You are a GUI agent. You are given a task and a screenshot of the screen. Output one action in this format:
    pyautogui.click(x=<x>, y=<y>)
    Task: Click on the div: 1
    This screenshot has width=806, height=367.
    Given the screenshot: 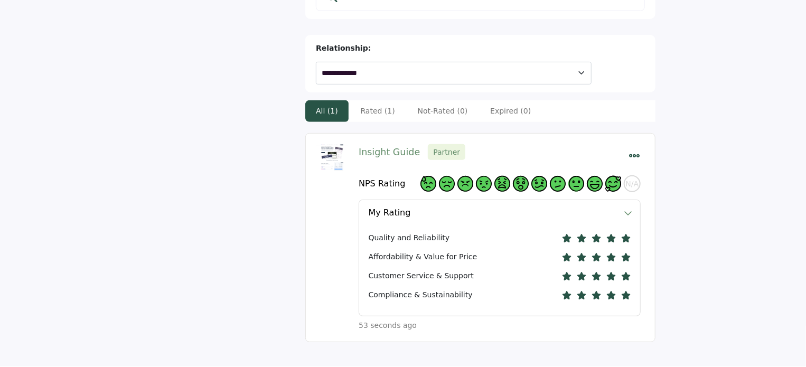 What is the action you would take?
    pyautogui.click(x=447, y=184)
    